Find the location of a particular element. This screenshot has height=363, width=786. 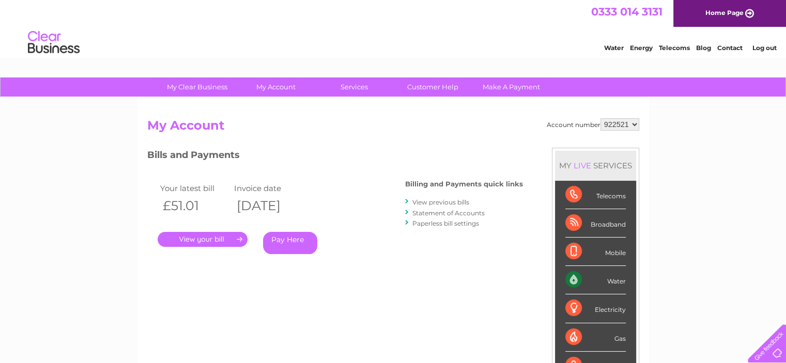

div: Broadband is located at coordinates (595, 223).